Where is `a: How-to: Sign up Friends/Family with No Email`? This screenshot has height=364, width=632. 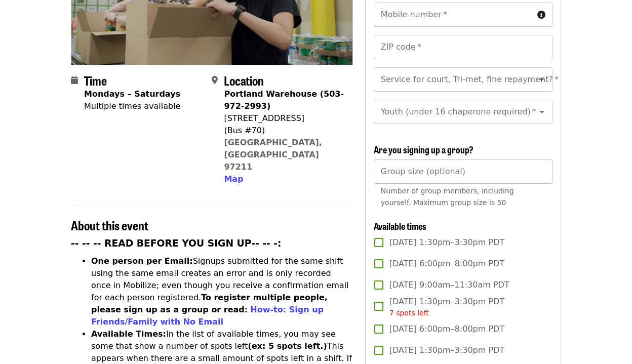 a: How-to: Sign up Friends/Family with No Email is located at coordinates (207, 315).